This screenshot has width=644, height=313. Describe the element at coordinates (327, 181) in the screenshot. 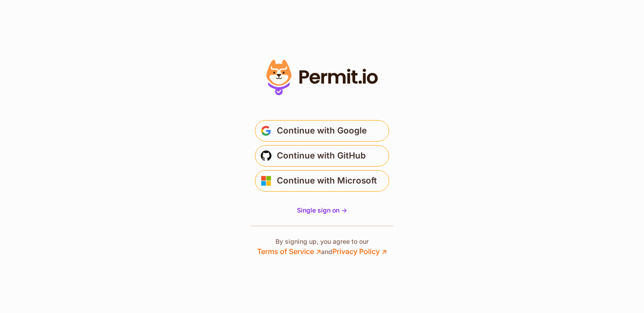

I see `span: Continue with Microsoft` at that location.